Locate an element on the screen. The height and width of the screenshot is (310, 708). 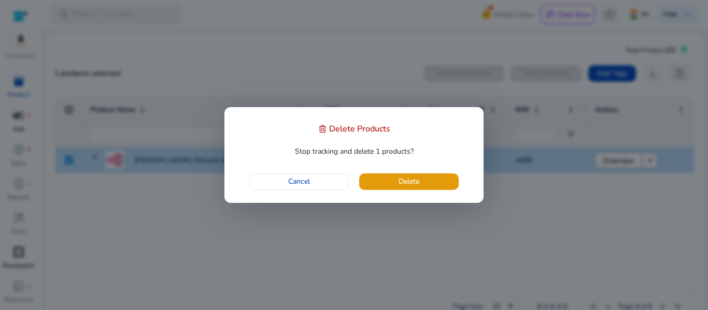
h4: Delete Products is located at coordinates (360, 129).